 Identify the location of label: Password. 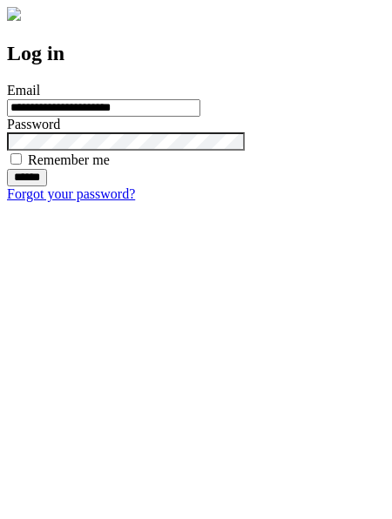
(33, 124).